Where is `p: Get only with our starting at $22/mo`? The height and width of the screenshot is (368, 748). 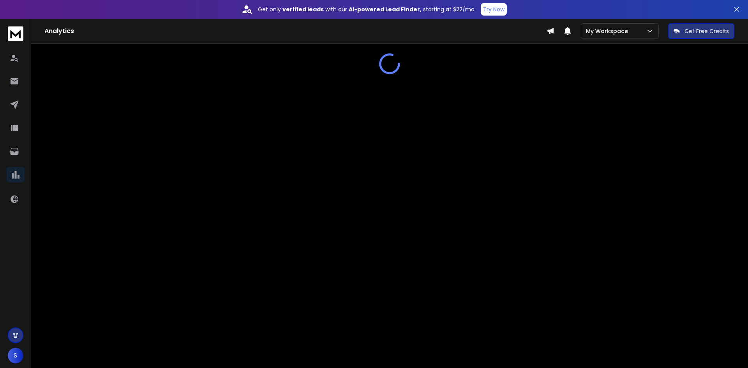
p: Get only with our starting at $22/mo is located at coordinates (366, 9).